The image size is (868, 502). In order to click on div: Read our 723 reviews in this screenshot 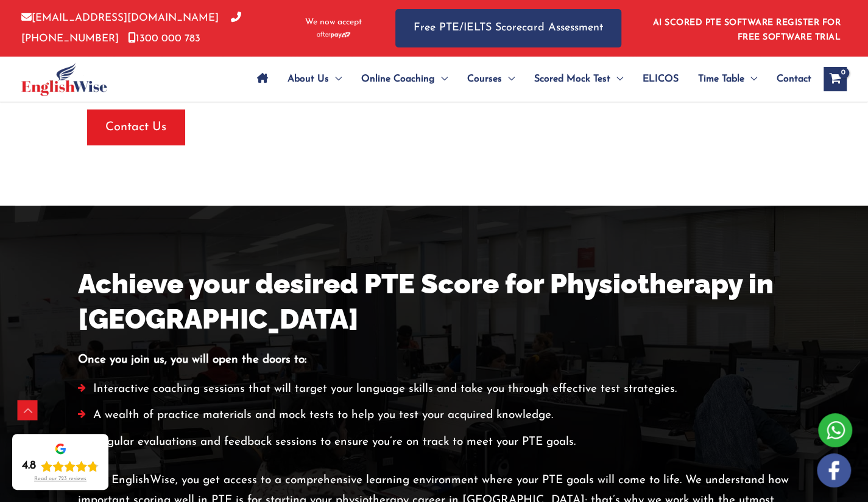, I will do `click(60, 480)`.